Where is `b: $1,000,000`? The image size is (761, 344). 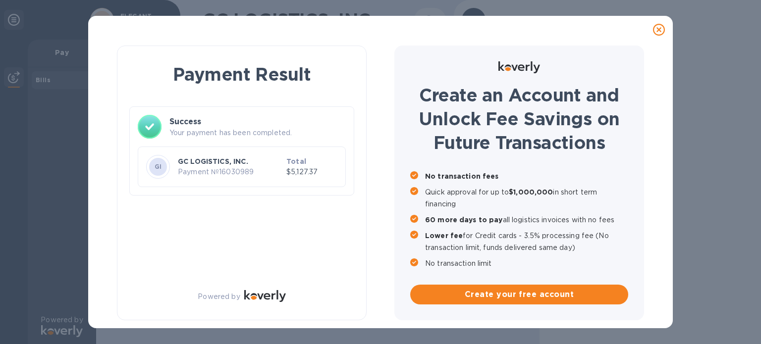
b: $1,000,000 is located at coordinates (530, 192).